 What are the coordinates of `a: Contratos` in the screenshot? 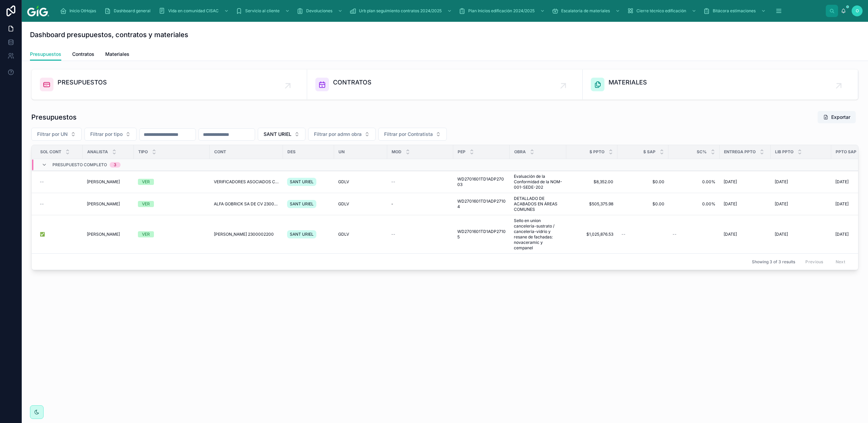 It's located at (83, 55).